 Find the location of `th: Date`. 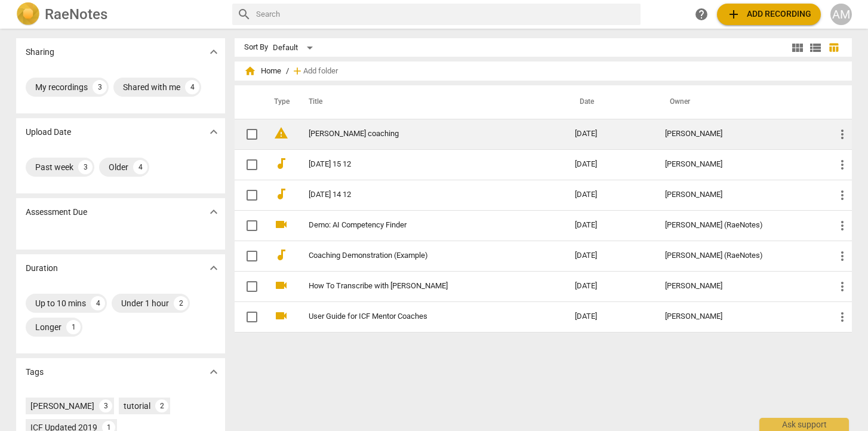

th: Date is located at coordinates (610, 102).